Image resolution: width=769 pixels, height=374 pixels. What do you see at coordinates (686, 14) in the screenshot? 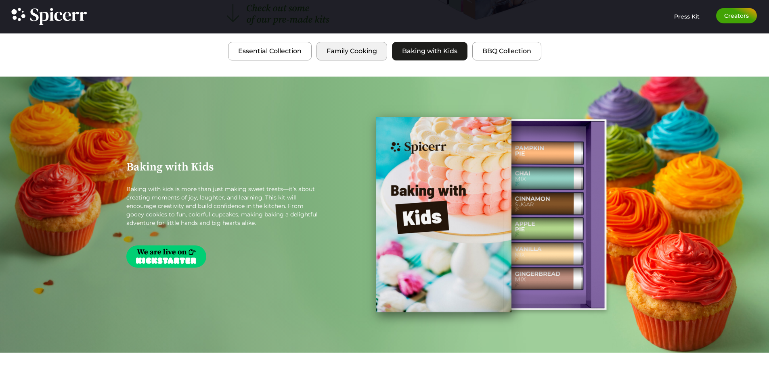
I see `a: Press Kit` at bounding box center [686, 14].